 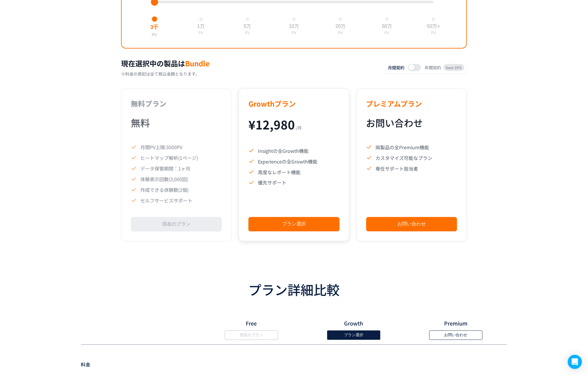 What do you see at coordinates (387, 26) in the screenshot?
I see `button: 50万PV` at bounding box center [387, 26].